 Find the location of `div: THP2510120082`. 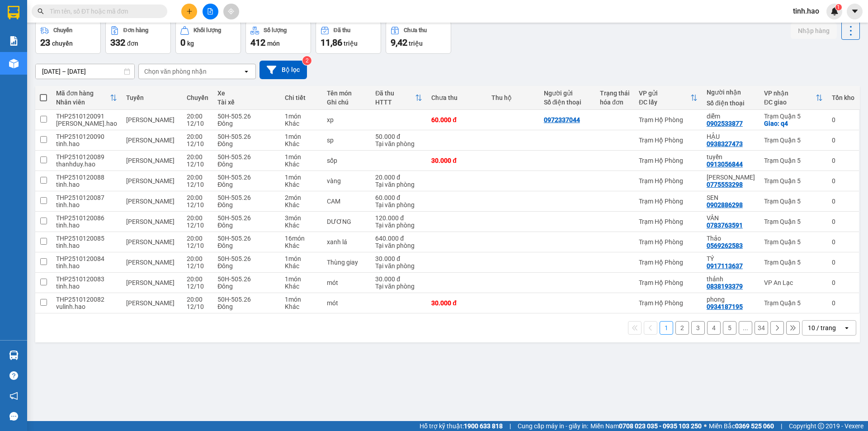

div: THP2510120082 is located at coordinates (87, 299).